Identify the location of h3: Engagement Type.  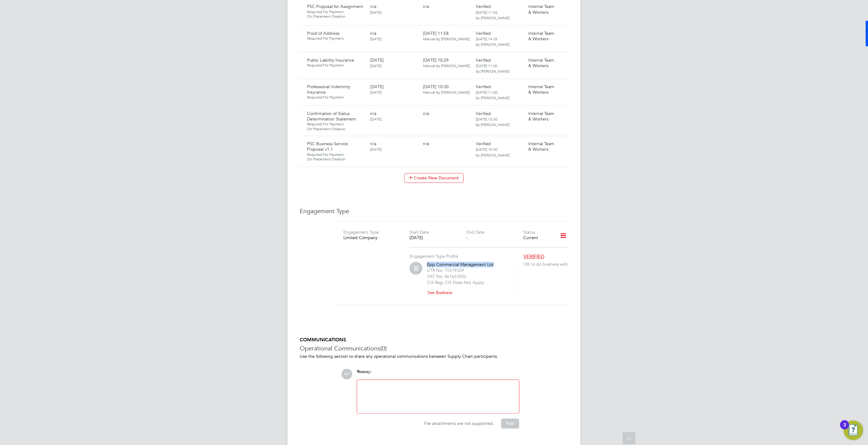
(434, 211).